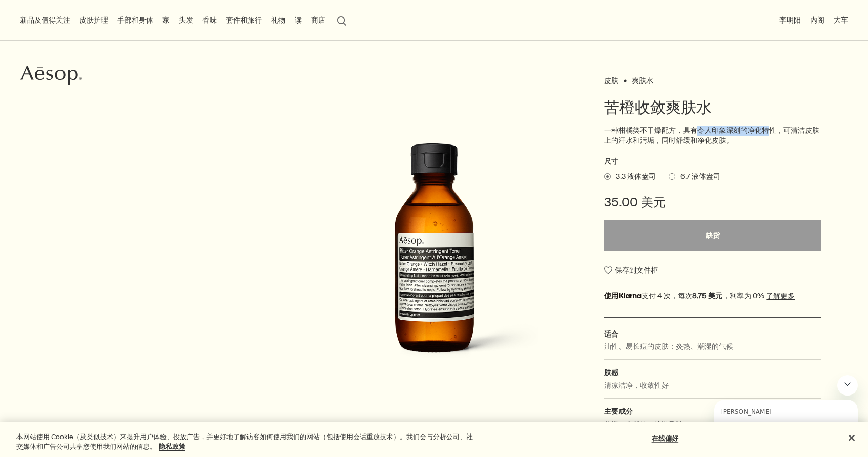 Image resolution: width=868 pixels, height=457 pixels. What do you see at coordinates (611, 372) in the screenshot?
I see `font: 肤感` at bounding box center [611, 372].